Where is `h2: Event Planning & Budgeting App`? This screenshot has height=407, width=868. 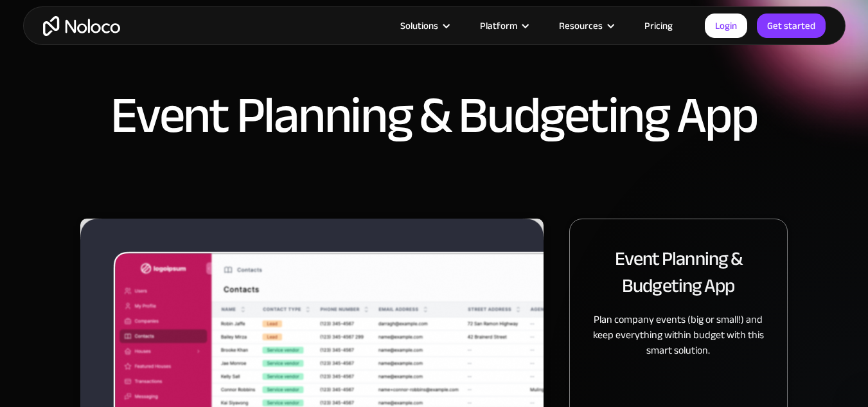 h2: Event Planning & Budgeting App is located at coordinates (678, 272).